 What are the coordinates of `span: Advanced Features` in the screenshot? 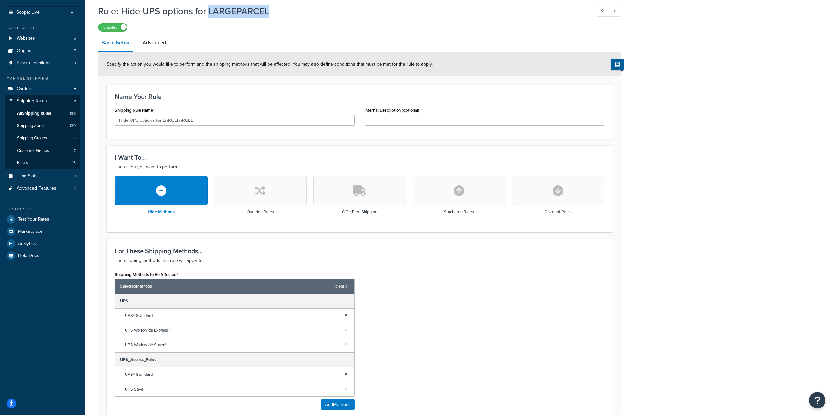 It's located at (36, 189).